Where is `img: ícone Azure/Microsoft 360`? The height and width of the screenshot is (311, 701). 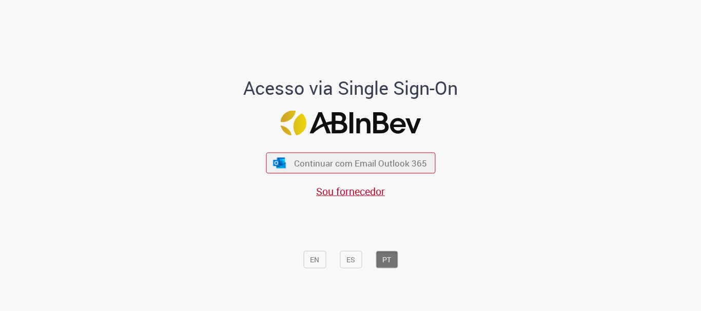 img: ícone Azure/Microsoft 360 is located at coordinates (280, 163).